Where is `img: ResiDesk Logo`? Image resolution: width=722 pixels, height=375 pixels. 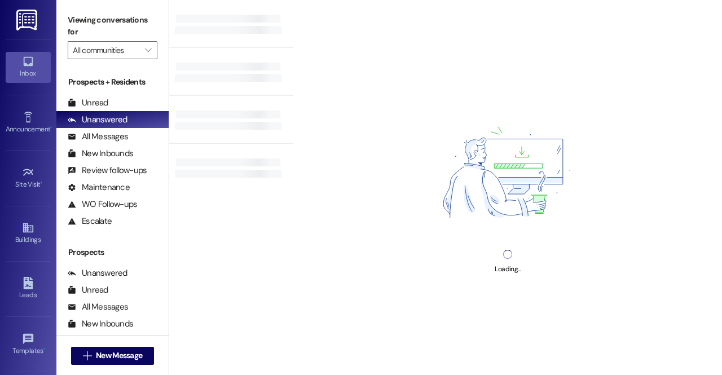
img: ResiDesk Logo is located at coordinates (28, 20).